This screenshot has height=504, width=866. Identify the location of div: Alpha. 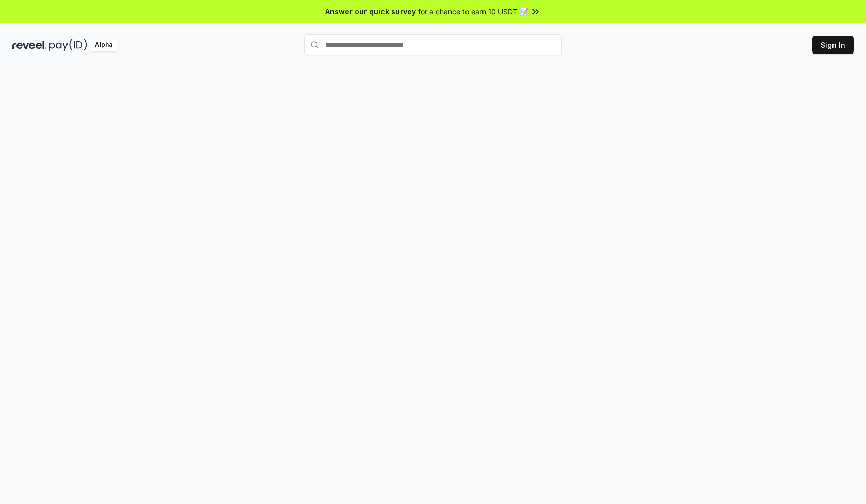
(104, 44).